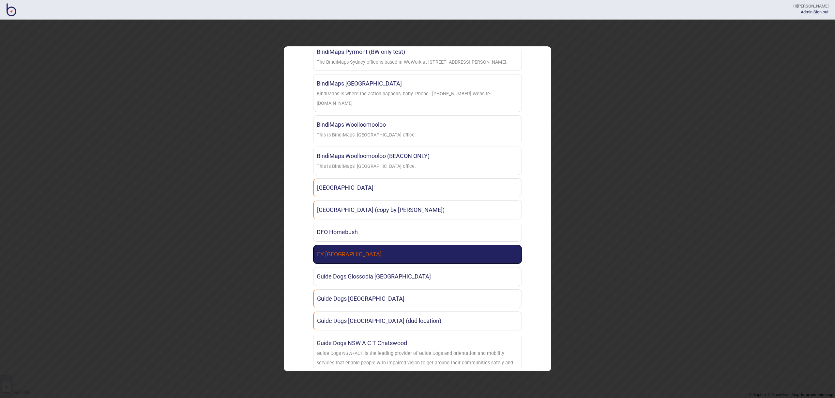 The height and width of the screenshot is (398, 835). Describe the element at coordinates (418, 56) in the screenshot. I see `a: BindiMaps Pyrmont (BW only test)The BindiMaps Sydney office is based in WeWork at [STREET_ADDRESS...` at that location.